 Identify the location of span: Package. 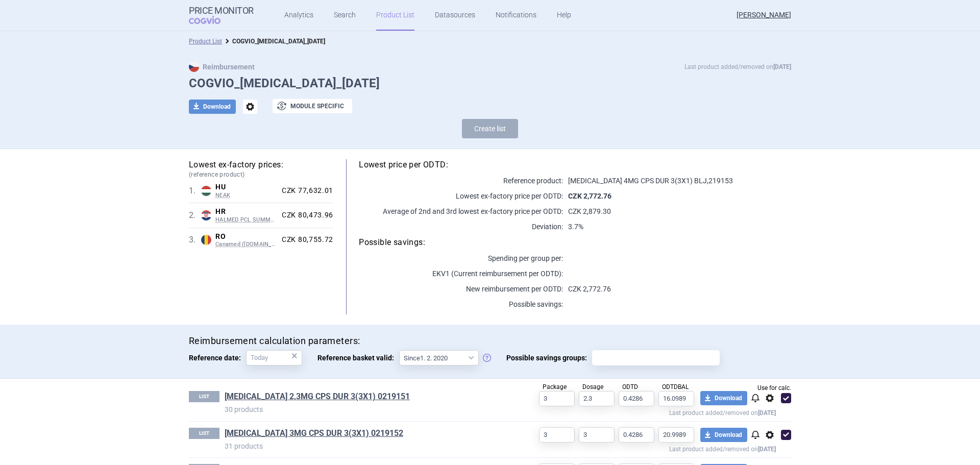
(554, 387).